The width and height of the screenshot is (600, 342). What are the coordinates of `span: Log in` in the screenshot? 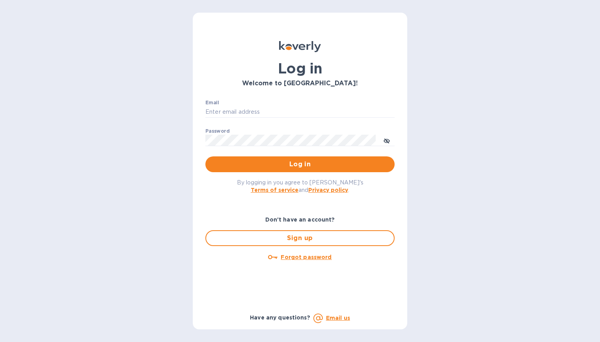 It's located at (300, 164).